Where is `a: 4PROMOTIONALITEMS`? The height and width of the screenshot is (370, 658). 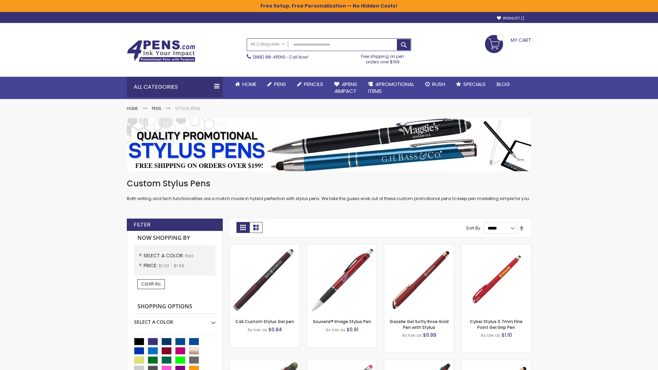 a: 4PROMOTIONALITEMS is located at coordinates (391, 88).